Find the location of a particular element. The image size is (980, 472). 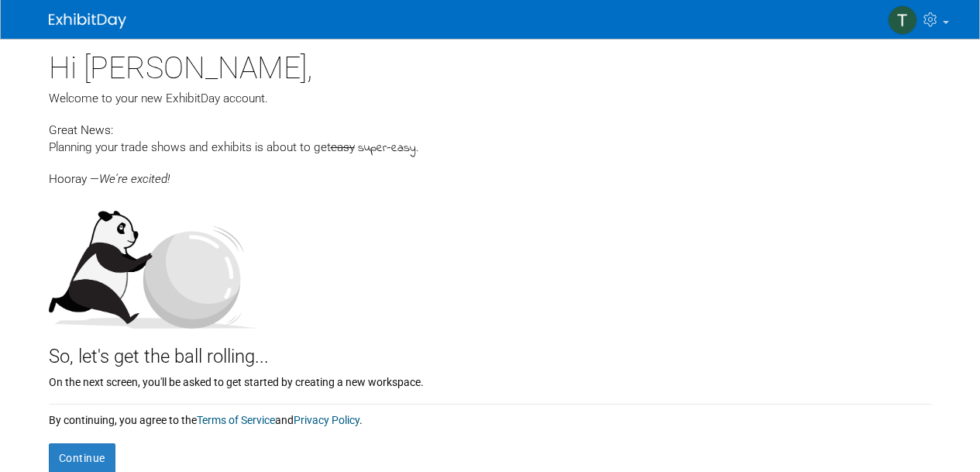

div: Hooray — is located at coordinates (490, 172).